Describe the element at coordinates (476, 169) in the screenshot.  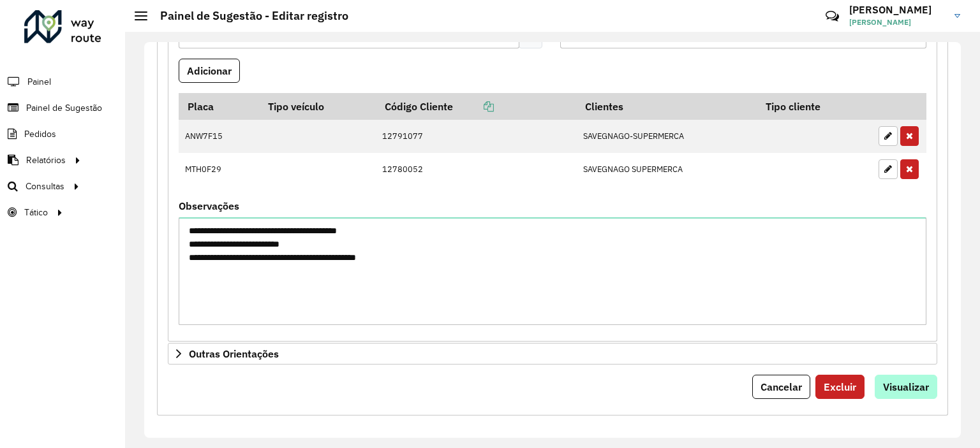
I see `td: 12780052` at that location.